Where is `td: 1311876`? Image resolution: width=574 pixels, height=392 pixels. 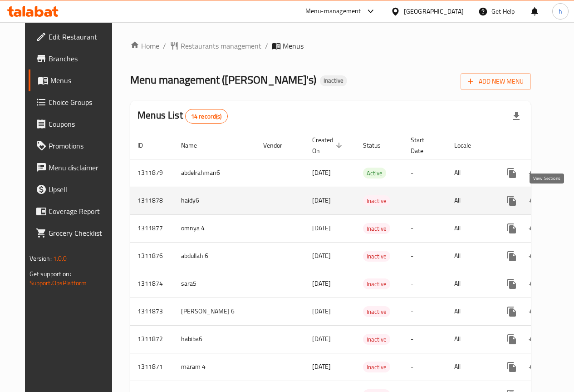 td: 1311876 is located at coordinates (152, 256).